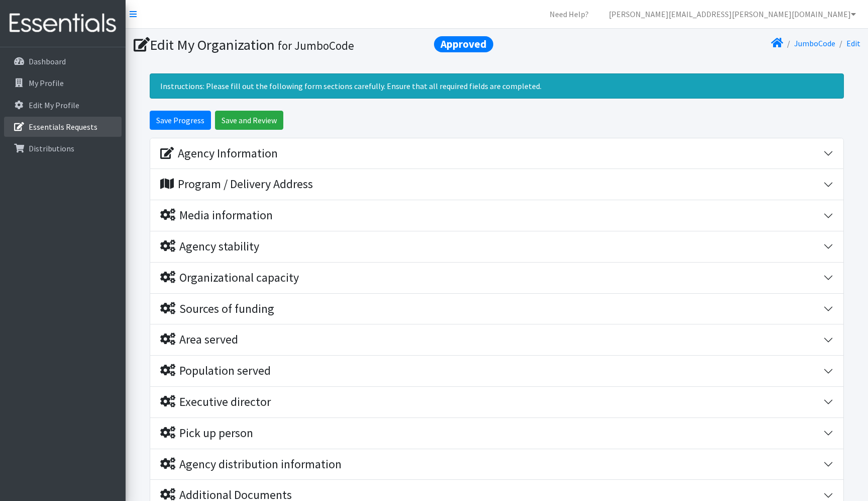 The height and width of the screenshot is (501, 868). What do you see at coordinates (206, 433) in the screenshot?
I see `div: Pick up person` at bounding box center [206, 433].